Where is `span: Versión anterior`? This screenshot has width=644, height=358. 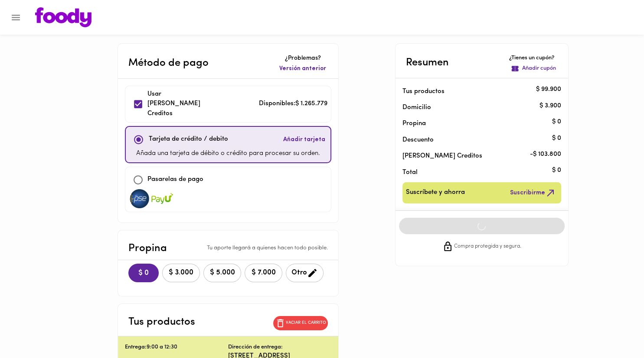 span: Versión anterior is located at coordinates (302, 69).